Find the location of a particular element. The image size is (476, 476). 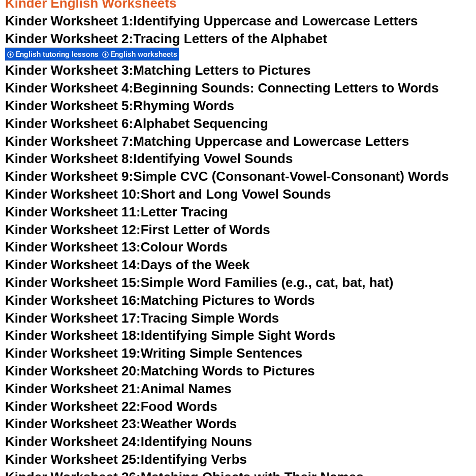

span: Kinder Worksheet 10: is located at coordinates (73, 194).